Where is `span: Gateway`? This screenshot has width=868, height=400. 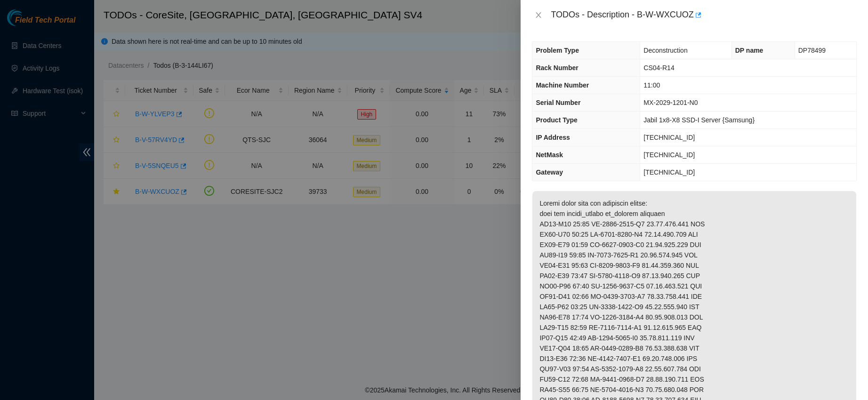
span: Gateway is located at coordinates (550, 172).